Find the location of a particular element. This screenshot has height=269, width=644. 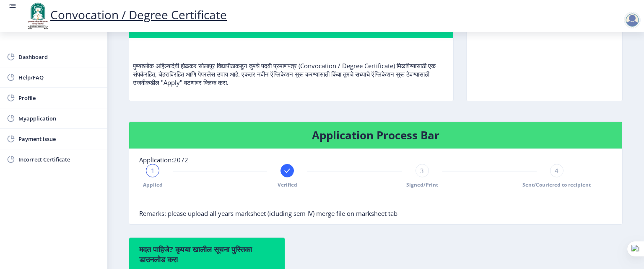

span: Applied is located at coordinates (152, 185).